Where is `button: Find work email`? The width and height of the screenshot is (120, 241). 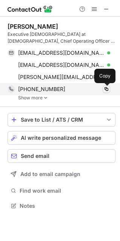 button: Find work email is located at coordinates (61, 190).